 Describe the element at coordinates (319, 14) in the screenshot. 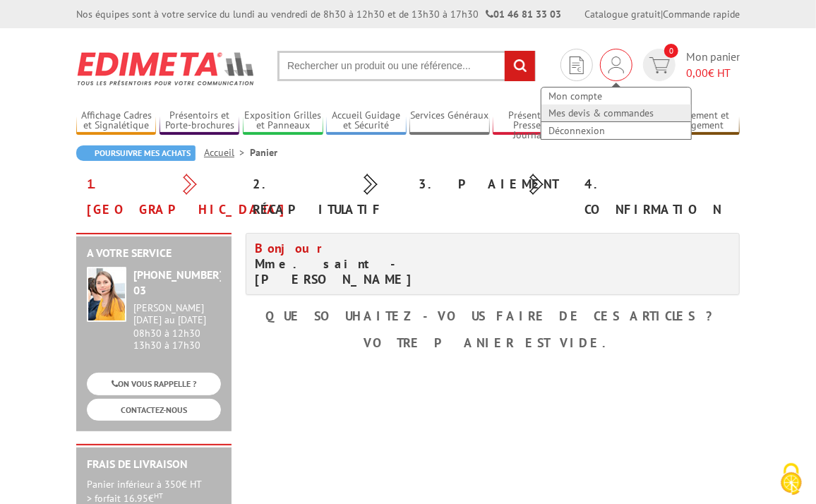

I see `div: Nos équipes sont à votre service du lundi au vendredi de 8h30 à 12h30 et de 13h30 à 17h30` at that location.